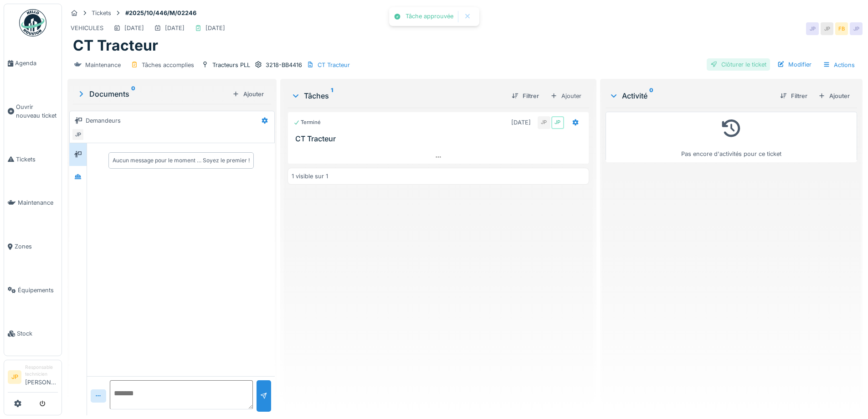 This screenshot has width=868, height=419. Describe the element at coordinates (732, 136) in the screenshot. I see `div: Pas encore d'activités pour ce ticket` at that location.